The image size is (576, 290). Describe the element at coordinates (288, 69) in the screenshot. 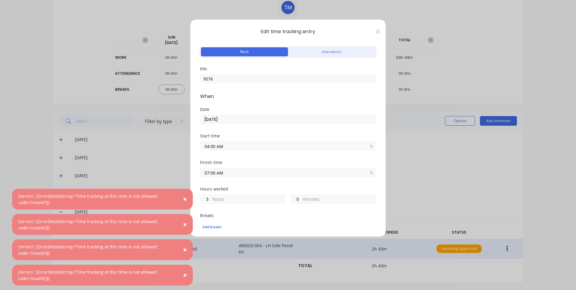

I see `div: PIN` at that location.